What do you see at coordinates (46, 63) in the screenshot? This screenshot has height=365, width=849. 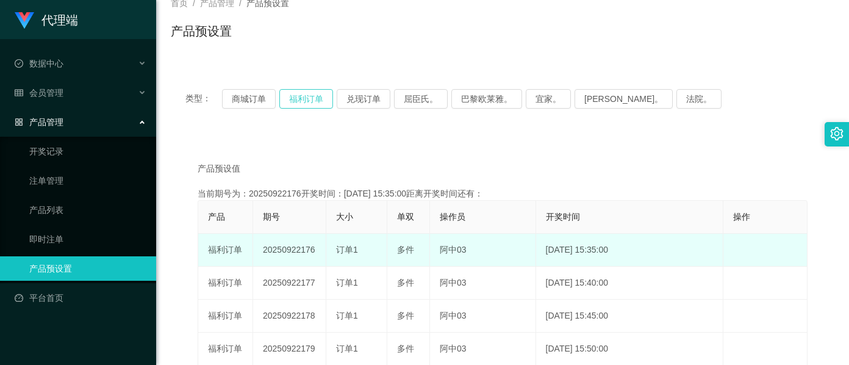 I see `font: 数据中心` at bounding box center [46, 63].